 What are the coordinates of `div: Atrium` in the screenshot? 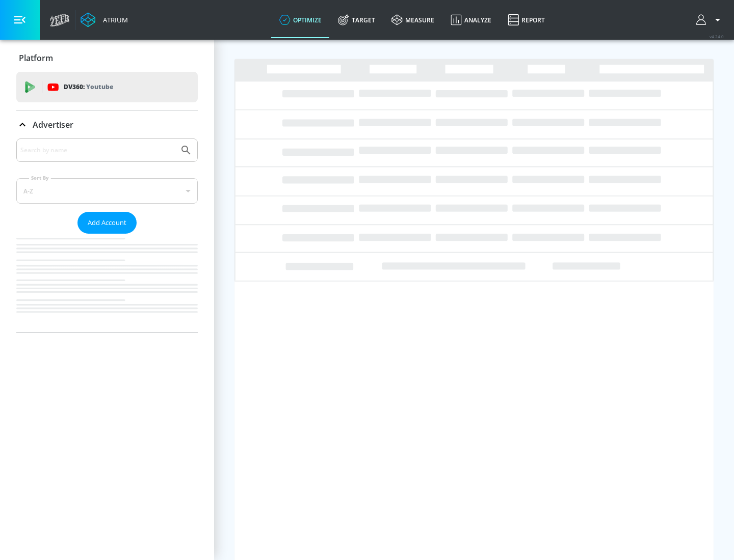 It's located at (113, 20).